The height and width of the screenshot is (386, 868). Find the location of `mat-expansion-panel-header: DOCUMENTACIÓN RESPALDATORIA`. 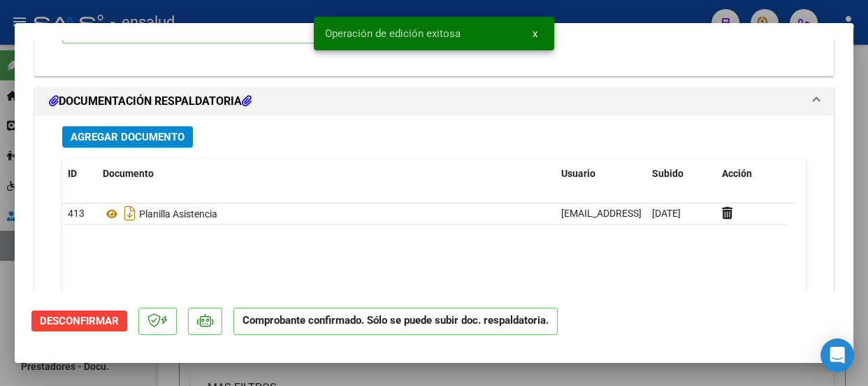

mat-expansion-panel-header: DOCUMENTACIÓN RESPALDATORIA is located at coordinates (434, 101).